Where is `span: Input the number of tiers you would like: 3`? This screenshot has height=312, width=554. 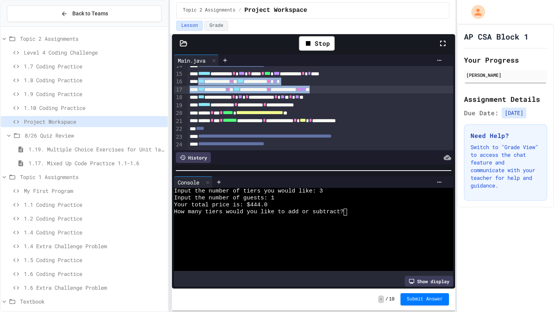
span: Input the number of tiers you would like: 3 is located at coordinates (248, 191).